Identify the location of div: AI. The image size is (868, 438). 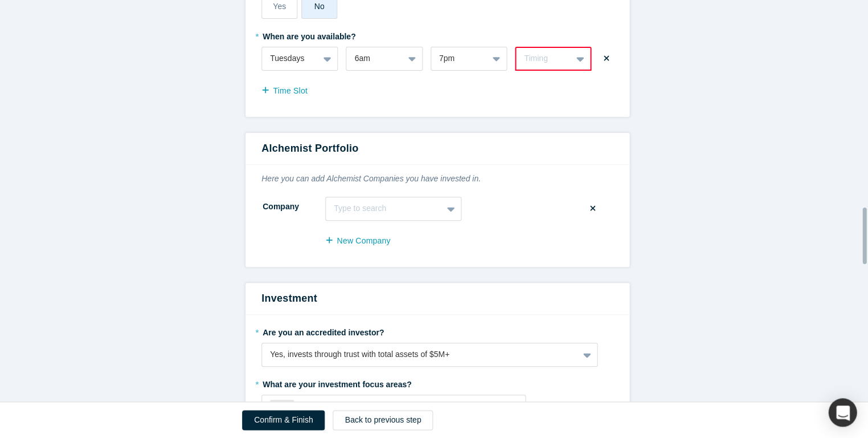
(276, 406).